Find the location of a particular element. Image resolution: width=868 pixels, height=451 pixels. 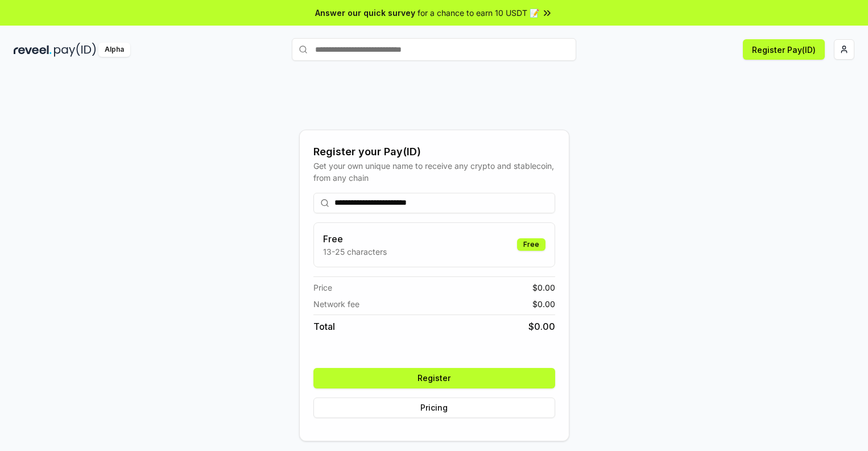

div: Alpha is located at coordinates (114, 49).